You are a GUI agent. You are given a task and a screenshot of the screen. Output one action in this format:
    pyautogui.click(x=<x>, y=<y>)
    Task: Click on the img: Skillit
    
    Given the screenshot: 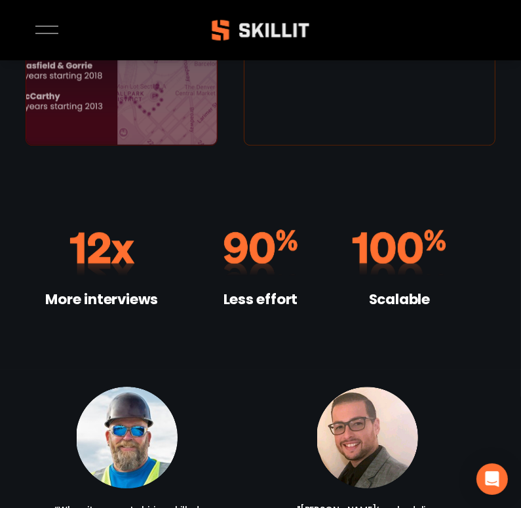 What is the action you would take?
    pyautogui.click(x=260, y=30)
    